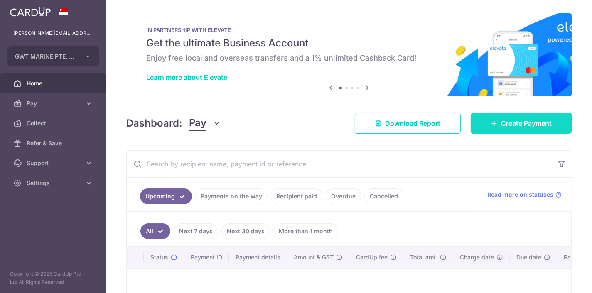 This screenshot has height=293, width=592. What do you see at coordinates (30, 12) in the screenshot?
I see `img: CardUp` at bounding box center [30, 12].